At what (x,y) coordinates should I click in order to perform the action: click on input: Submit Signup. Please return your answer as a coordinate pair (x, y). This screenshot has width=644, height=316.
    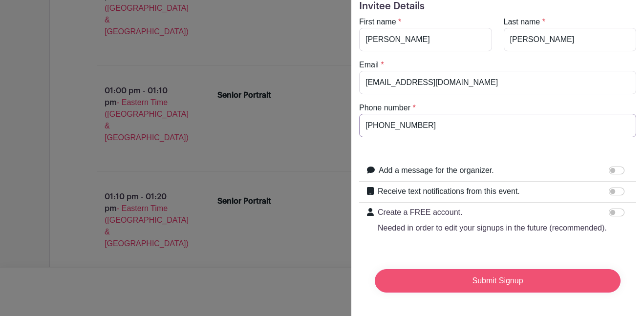
    Looking at the image, I should click on (497, 281).